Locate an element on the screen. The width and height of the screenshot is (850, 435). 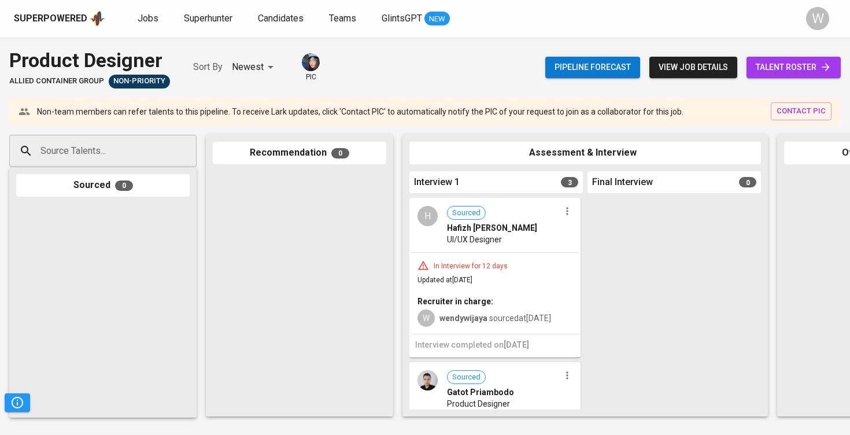
span: Allied Container Group is located at coordinates (57, 81).